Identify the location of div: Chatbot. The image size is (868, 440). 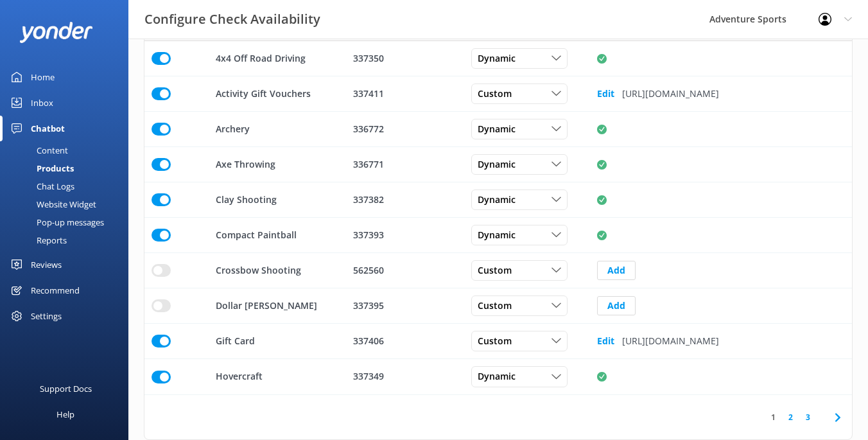
(48, 128).